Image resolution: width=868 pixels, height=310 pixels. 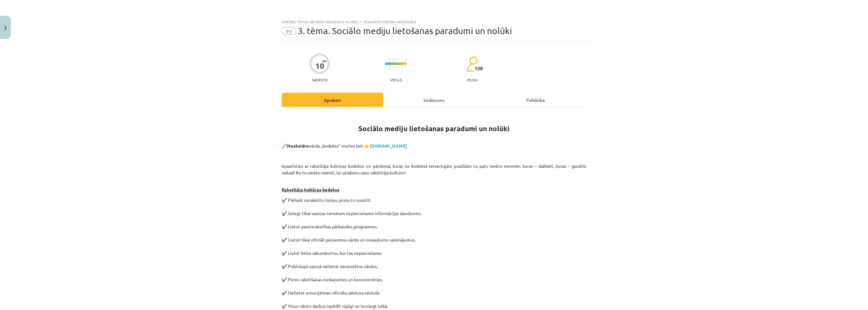 I want to click on div: Apraksts, so click(x=332, y=100).